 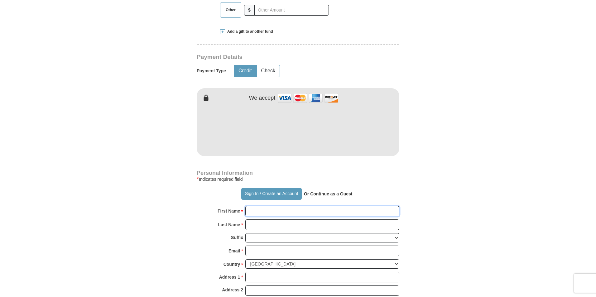 What do you see at coordinates (276, 57) in the screenshot?
I see `h3: Payment Details` at bounding box center [276, 57].